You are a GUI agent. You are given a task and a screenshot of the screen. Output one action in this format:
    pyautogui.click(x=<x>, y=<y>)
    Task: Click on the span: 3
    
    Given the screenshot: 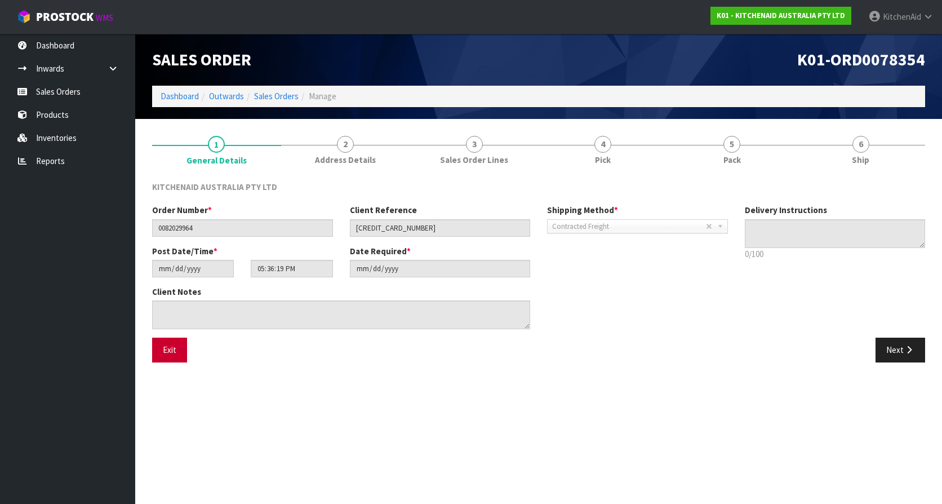 What is the action you would take?
    pyautogui.click(x=474, y=144)
    